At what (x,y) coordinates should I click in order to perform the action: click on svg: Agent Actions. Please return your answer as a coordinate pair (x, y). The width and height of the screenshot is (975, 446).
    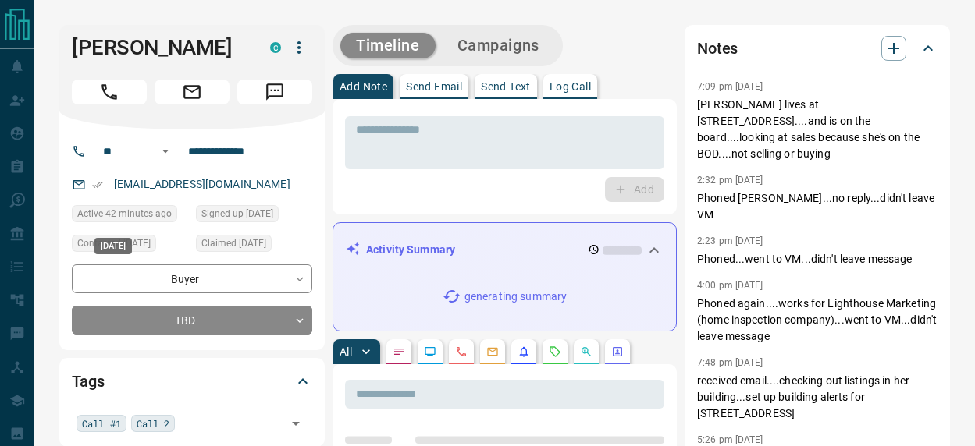
    Looking at the image, I should click on (617, 352).